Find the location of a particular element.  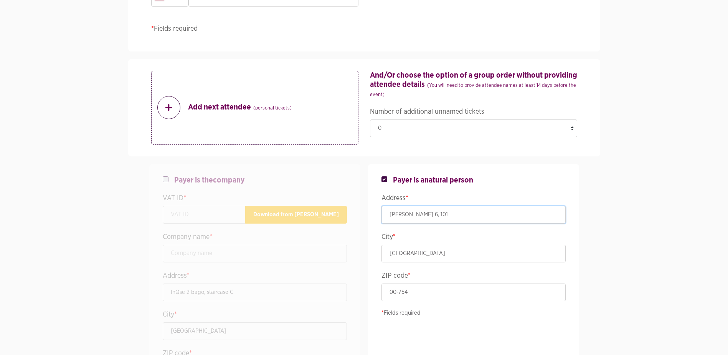

input: VAT ID is located at coordinates (204, 215).